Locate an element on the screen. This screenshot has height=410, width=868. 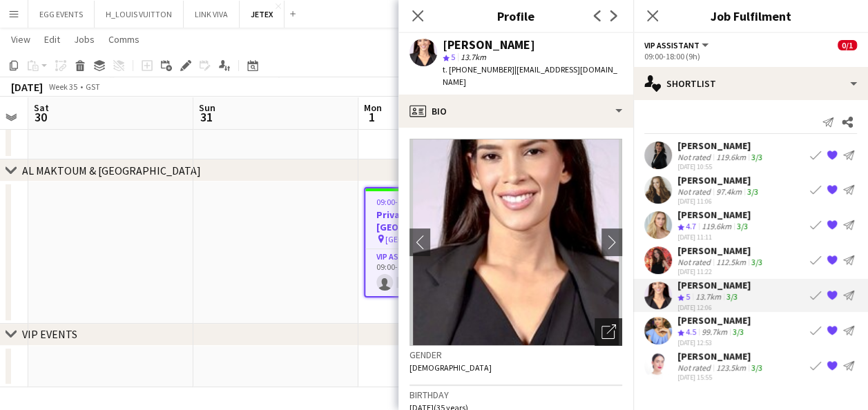
span: Sun is located at coordinates (207, 108).